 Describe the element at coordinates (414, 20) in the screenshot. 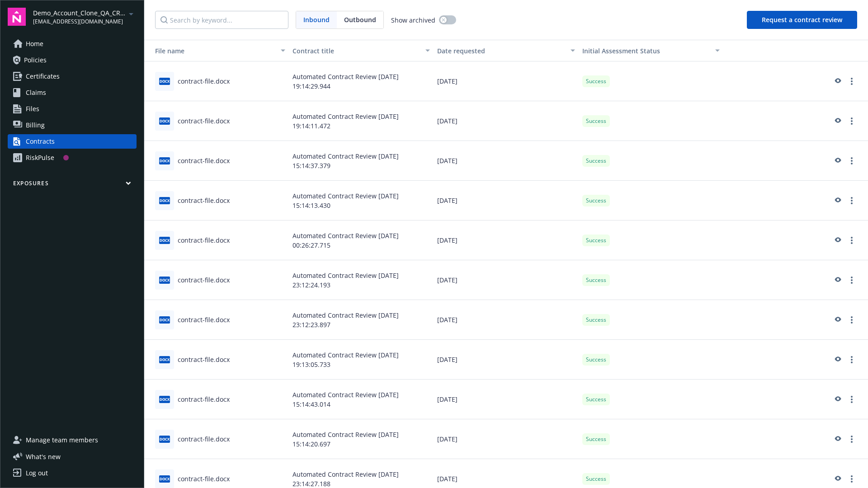

I see `span: Show archived` at that location.